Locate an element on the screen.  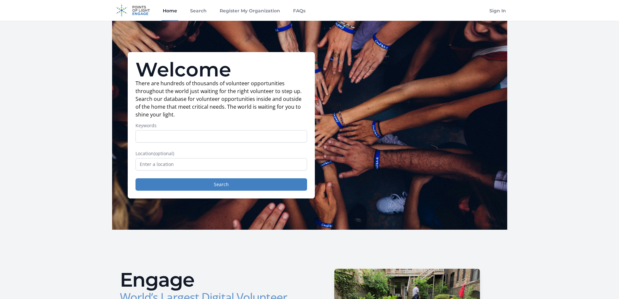
input: Enter a location is located at coordinates (221, 164).